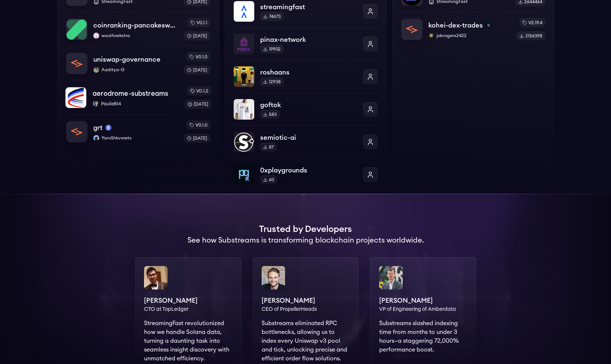 The width and height of the screenshot is (611, 364). What do you see at coordinates (269, 180) in the screenshot?
I see `div: 60` at bounding box center [269, 180].